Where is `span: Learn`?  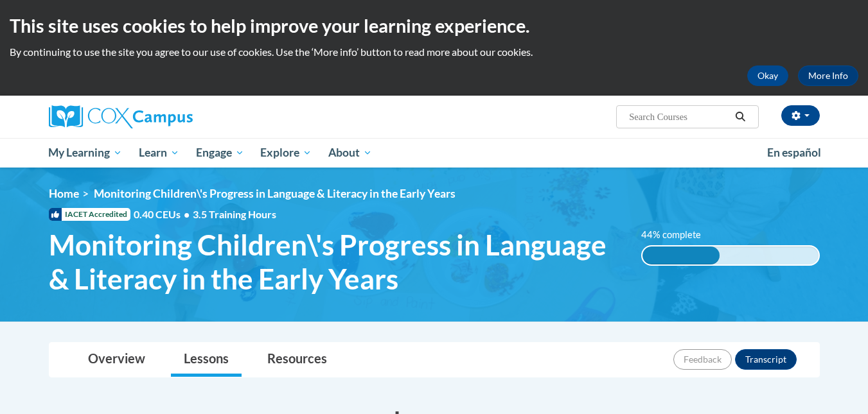 span: Learn is located at coordinates (159, 152).